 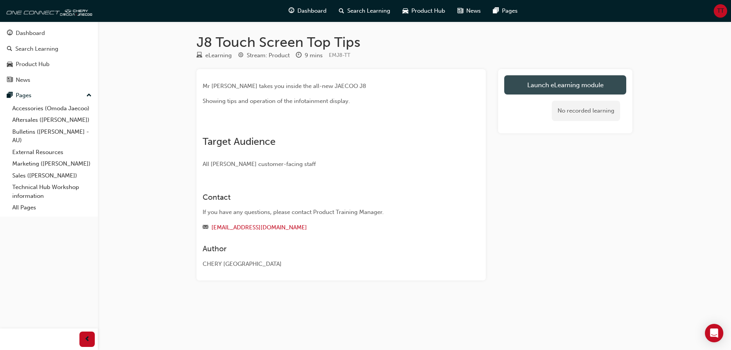 What do you see at coordinates (314, 55) in the screenshot?
I see `div: 9 mins` at bounding box center [314, 55].